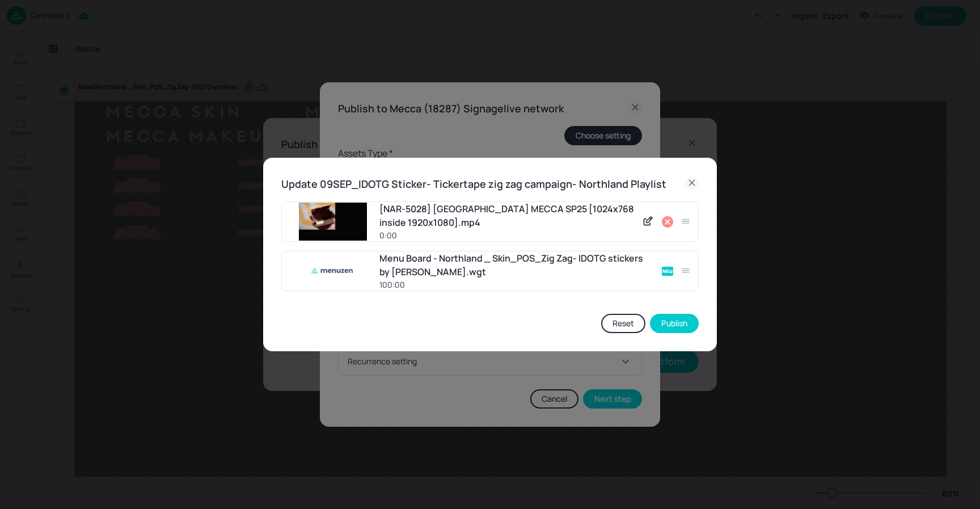  What do you see at coordinates (623, 324) in the screenshot?
I see `button: Reset` at bounding box center [623, 324].